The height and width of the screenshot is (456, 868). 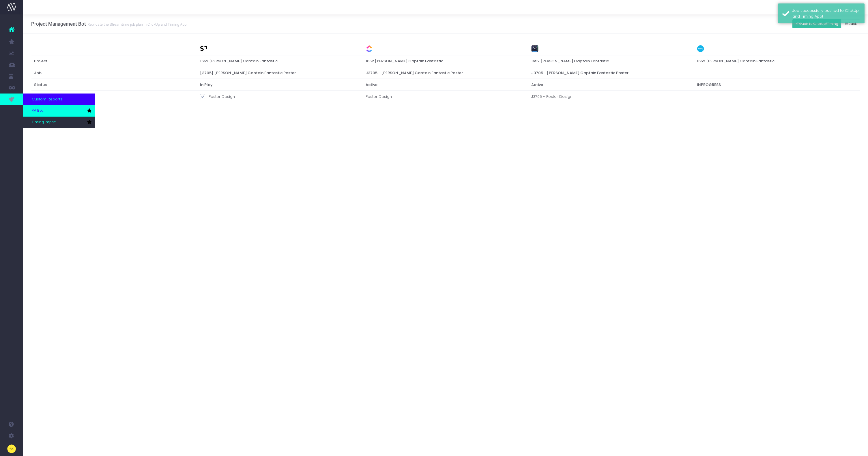 I want to click on h3: Project Management Bot, so click(x=109, y=24).